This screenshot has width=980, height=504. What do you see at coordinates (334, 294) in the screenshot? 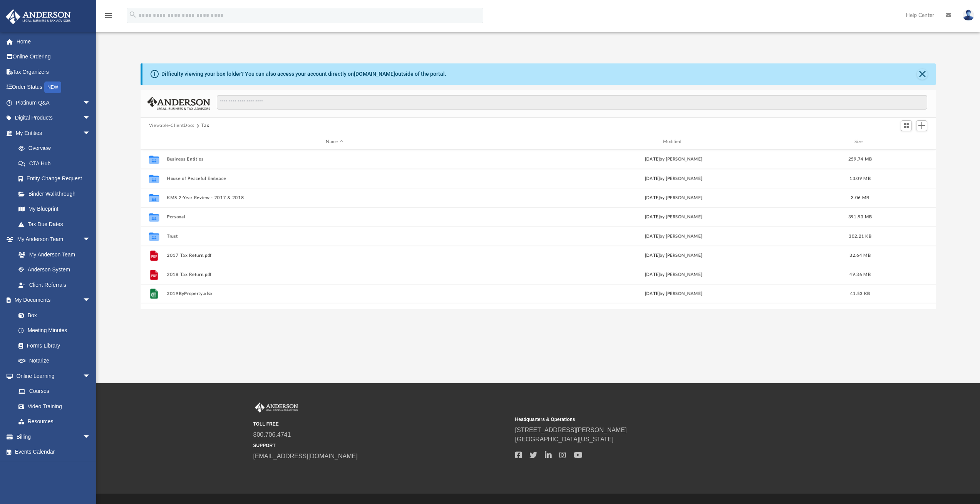
I see `button: 2019ByProperty.xlsx` at bounding box center [334, 294].